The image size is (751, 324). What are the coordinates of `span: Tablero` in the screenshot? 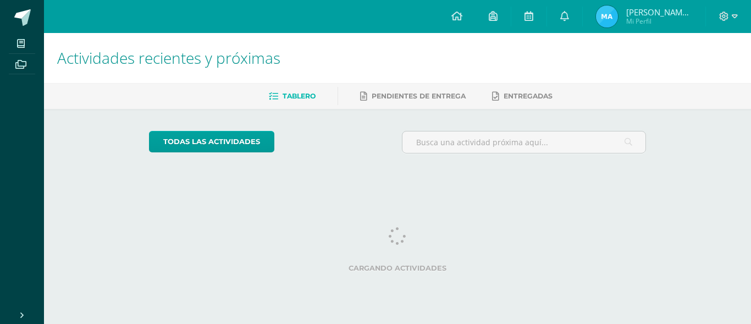 It's located at (299, 96).